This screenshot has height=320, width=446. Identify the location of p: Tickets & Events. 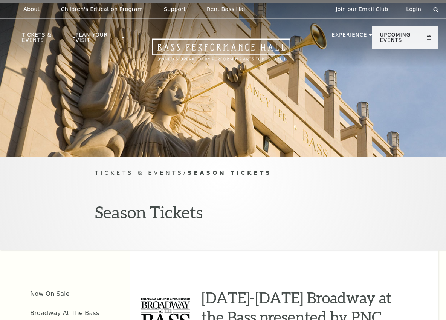
(46, 40).